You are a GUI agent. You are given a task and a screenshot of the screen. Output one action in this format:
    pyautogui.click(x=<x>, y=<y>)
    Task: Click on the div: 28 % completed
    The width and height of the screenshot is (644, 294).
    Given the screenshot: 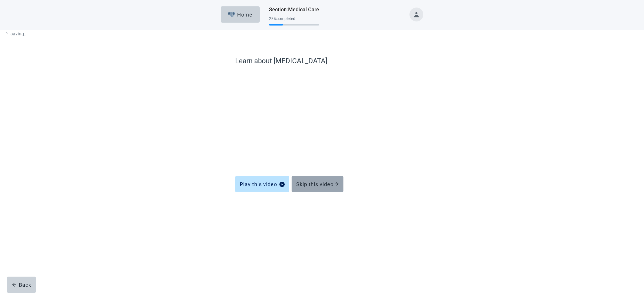 What is the action you would take?
    pyautogui.click(x=294, y=18)
    